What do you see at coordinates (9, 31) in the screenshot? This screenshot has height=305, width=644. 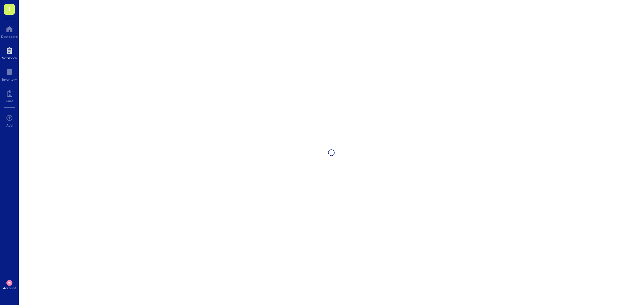 I see `a: Dashboard` at bounding box center [9, 31].